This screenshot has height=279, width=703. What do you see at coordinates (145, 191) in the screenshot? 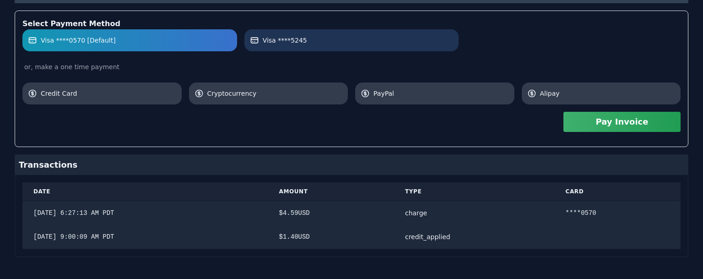
I see `th: Date` at bounding box center [145, 191].